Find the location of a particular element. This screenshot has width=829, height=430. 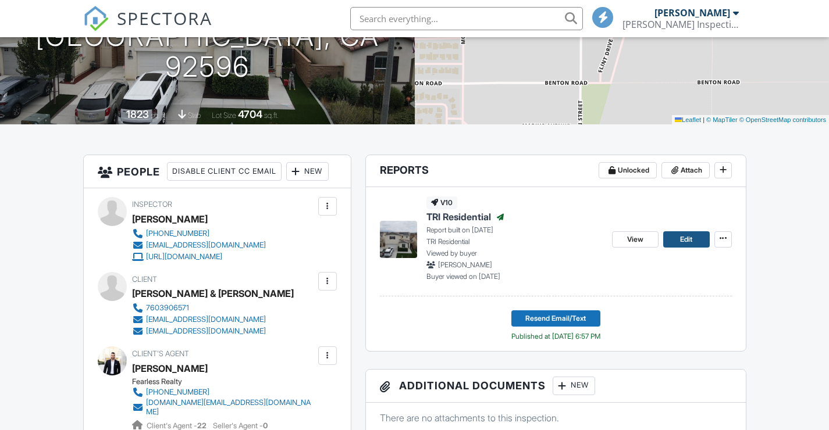

span: slab is located at coordinates (194, 115).